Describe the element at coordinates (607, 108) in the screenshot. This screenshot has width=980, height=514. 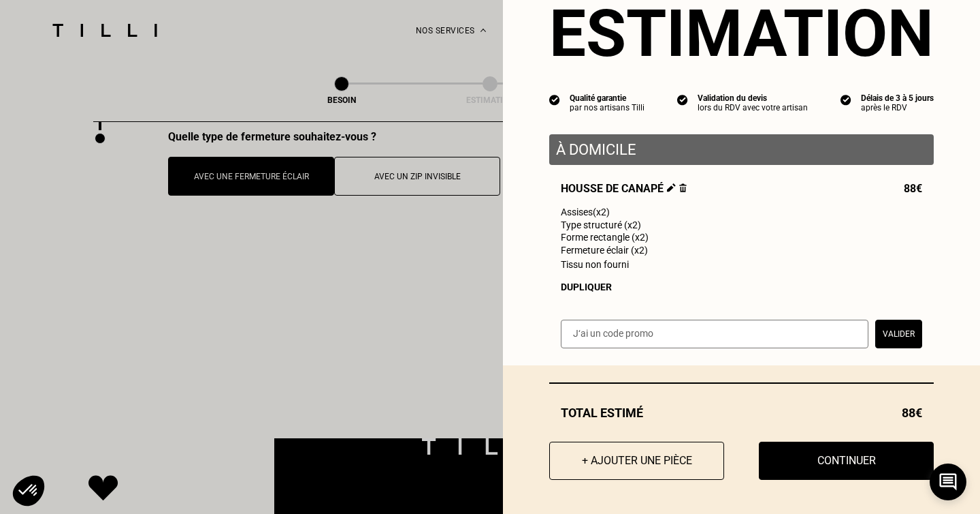
I see `div: par nos artisans Tilli` at that location.